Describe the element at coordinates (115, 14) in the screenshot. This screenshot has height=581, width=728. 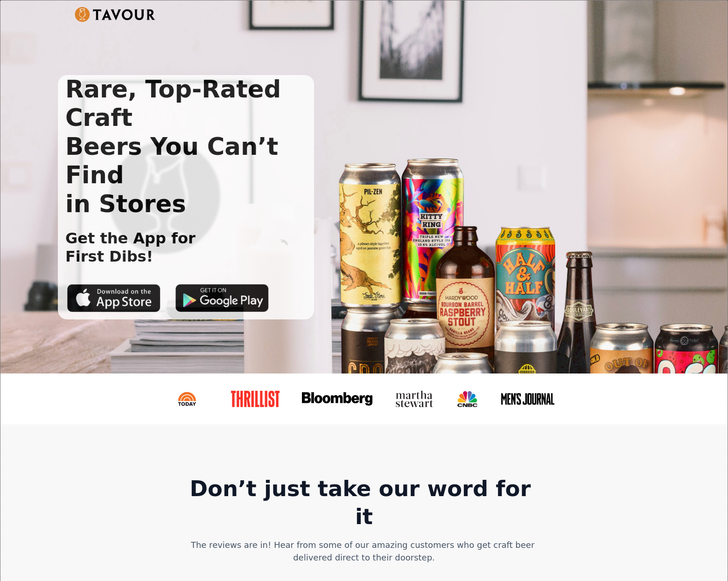
I see `a: Untitled UI logotextLogo` at that location.